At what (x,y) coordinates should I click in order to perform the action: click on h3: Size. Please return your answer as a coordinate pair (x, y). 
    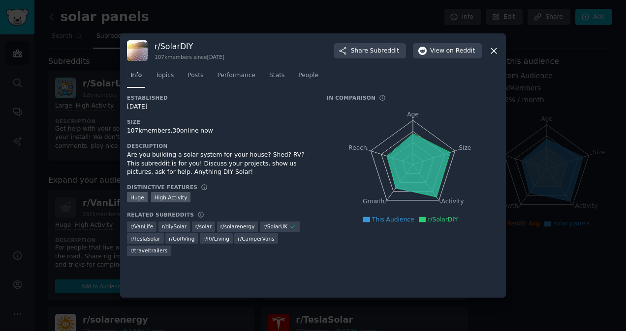
    Looking at the image, I should click on (220, 122).